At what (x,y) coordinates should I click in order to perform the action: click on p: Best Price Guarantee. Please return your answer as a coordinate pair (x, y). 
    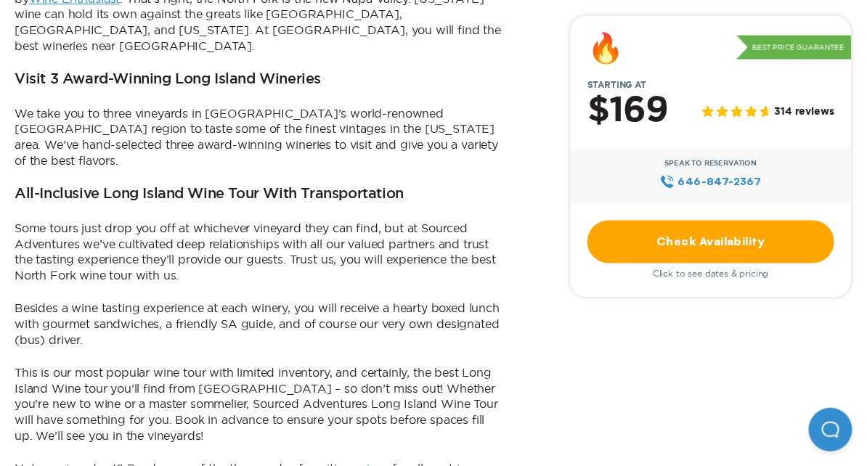
    Looking at the image, I should click on (793, 47).